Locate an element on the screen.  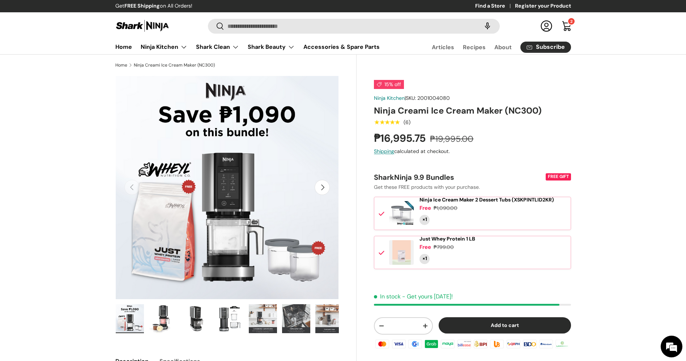
img: ninja-creami-ice-cream-maker-without-sample-content-right-side-view-sharkninja-philippines is located at coordinates (196, 319).